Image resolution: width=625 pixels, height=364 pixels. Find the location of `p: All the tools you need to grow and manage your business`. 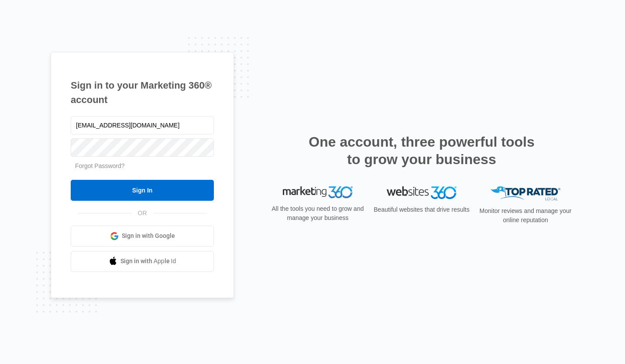

p: All the tools you need to grow and manage your business is located at coordinates (318, 214).